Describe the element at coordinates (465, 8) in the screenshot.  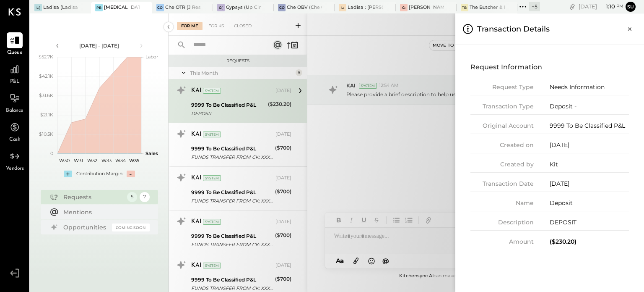
I see `div: TB` at that location.